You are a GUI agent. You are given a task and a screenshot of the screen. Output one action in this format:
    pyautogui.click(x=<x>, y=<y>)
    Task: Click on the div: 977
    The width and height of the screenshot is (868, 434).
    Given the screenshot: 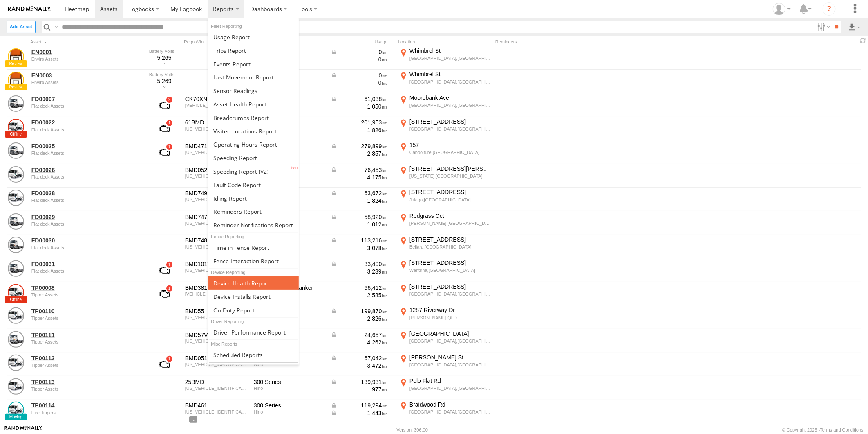 What is the action you would take?
    pyautogui.click(x=359, y=389)
    